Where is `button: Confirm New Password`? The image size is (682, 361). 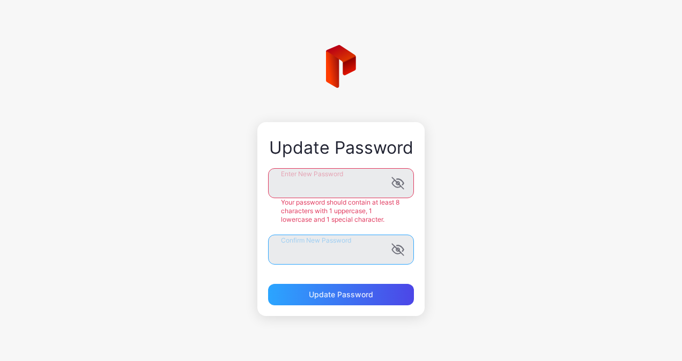
button: Confirm New Password is located at coordinates (398, 250).